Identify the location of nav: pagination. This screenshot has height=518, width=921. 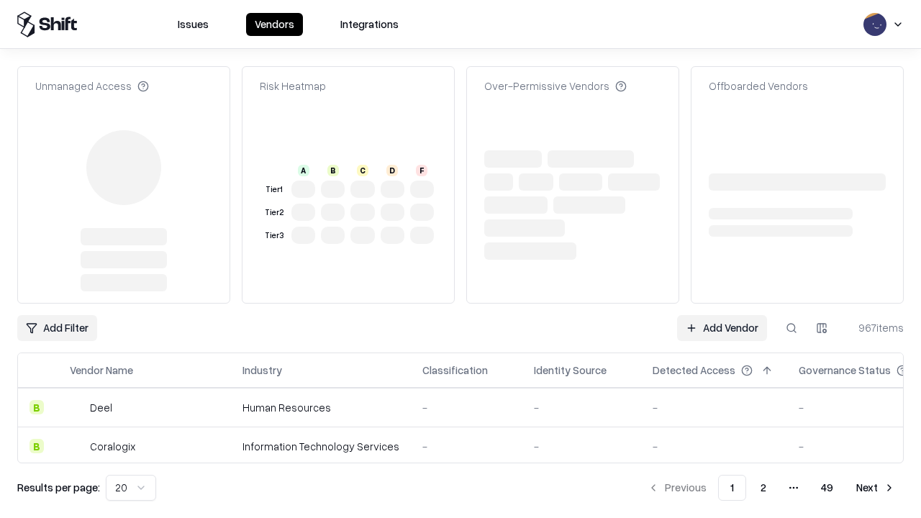
(772, 488).